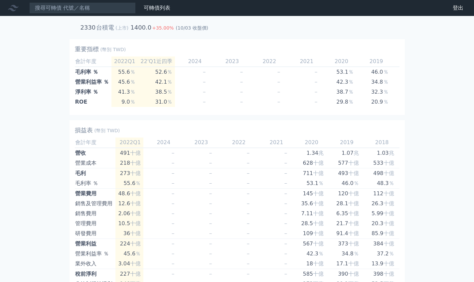 This screenshot has height=282, width=474. I want to click on td: 營業利益, so click(95, 244).